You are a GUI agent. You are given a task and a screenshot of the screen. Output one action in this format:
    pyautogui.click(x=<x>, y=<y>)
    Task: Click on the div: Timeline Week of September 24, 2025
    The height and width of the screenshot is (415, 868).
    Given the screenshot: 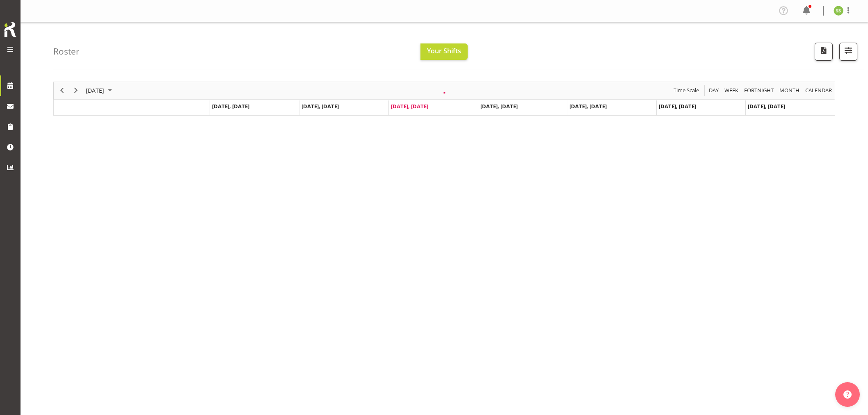 What is the action you would take?
    pyautogui.click(x=444, y=99)
    